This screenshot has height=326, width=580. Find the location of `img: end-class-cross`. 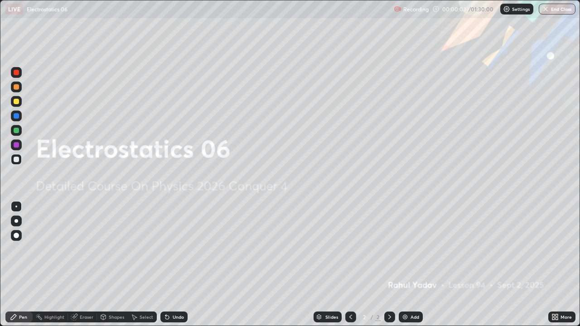

img: end-class-cross is located at coordinates (545, 9).